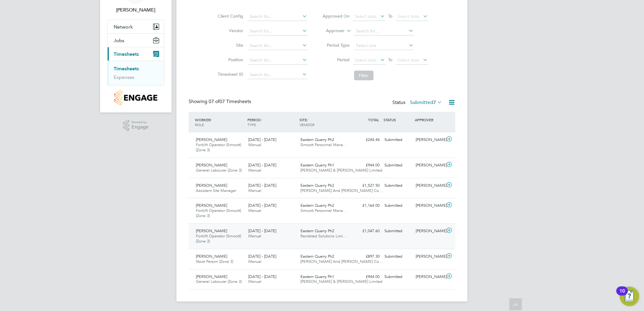 This screenshot has height=311, width=644. What do you see at coordinates (374, 120) in the screenshot?
I see `span: TOTAL` at bounding box center [374, 120].